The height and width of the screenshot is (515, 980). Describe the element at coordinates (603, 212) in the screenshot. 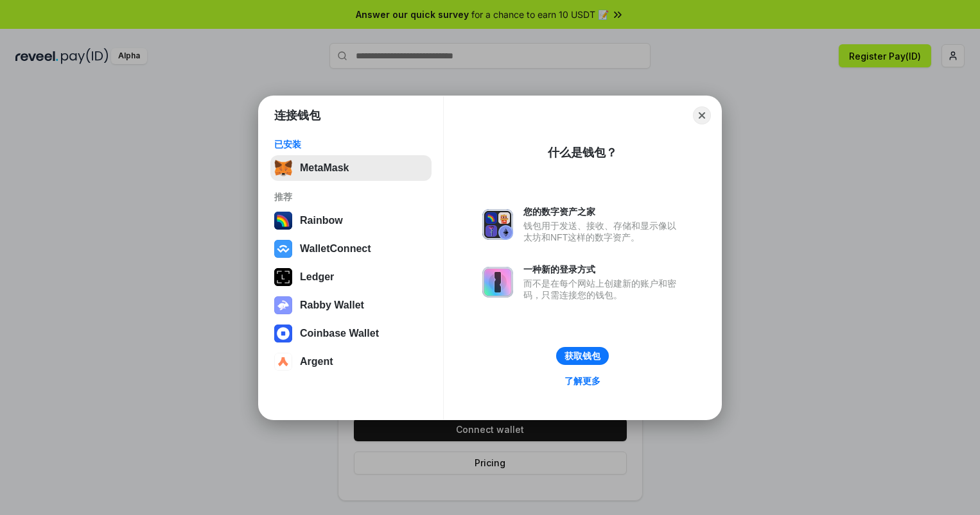

I see `div: 您的数字资产之家` at that location.